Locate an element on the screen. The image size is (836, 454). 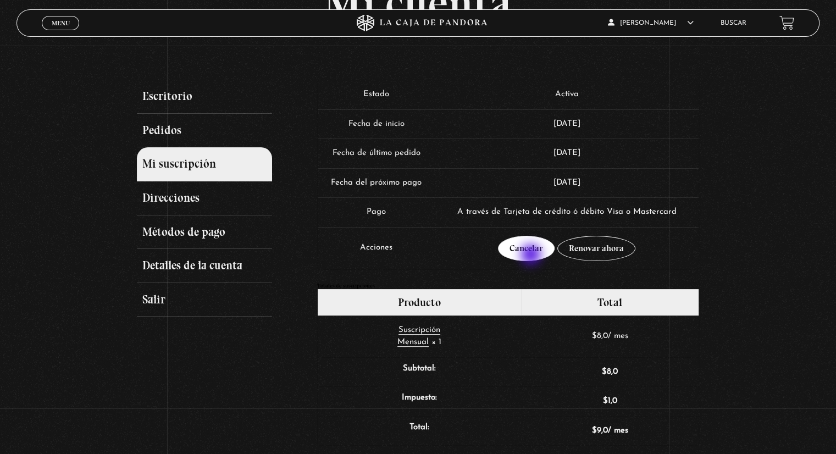
a: Cancelar is located at coordinates (526, 249).